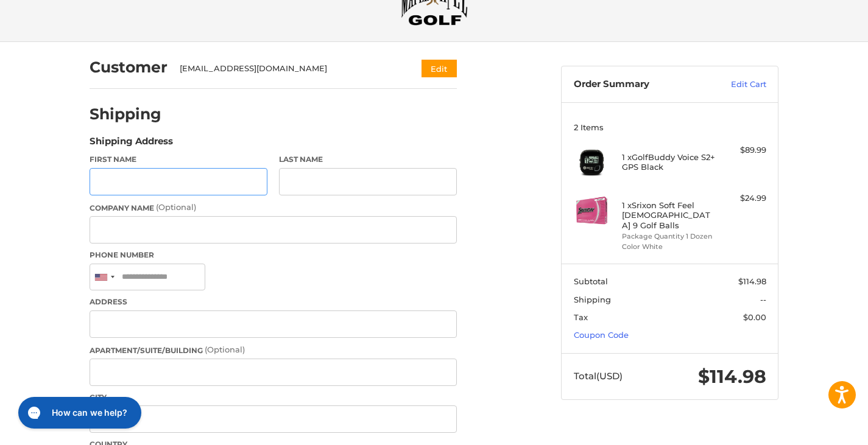 The width and height of the screenshot is (868, 445). I want to click on label: Phone Number, so click(273, 255).